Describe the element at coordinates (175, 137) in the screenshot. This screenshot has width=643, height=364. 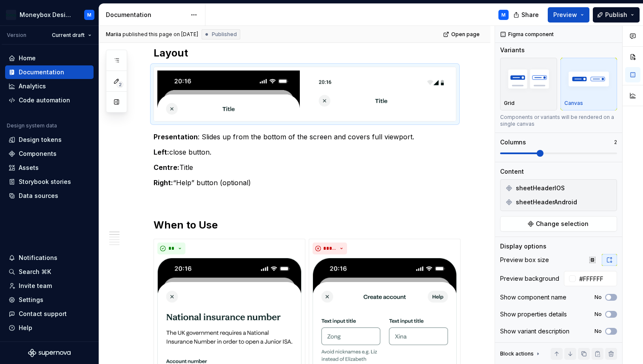
I see `strong: Presentation` at that location.